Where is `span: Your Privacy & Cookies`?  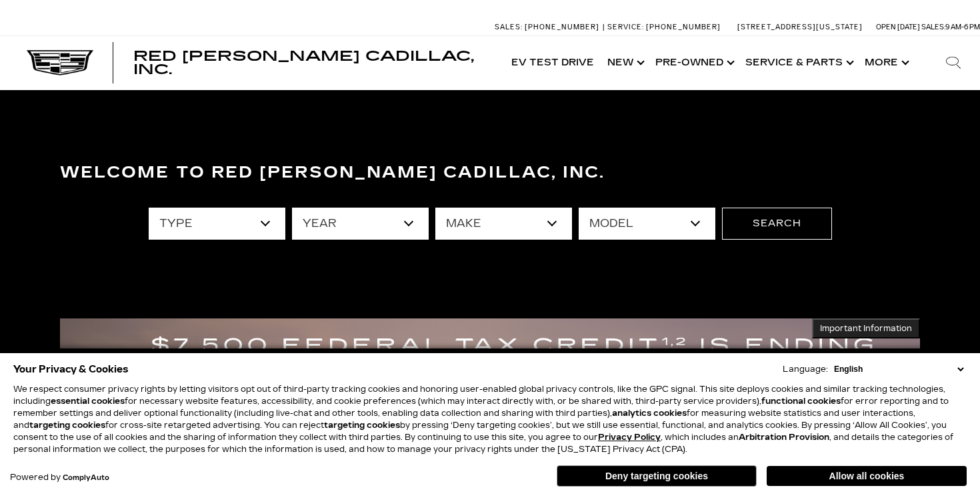
span: Your Privacy & Cookies is located at coordinates (71, 369).